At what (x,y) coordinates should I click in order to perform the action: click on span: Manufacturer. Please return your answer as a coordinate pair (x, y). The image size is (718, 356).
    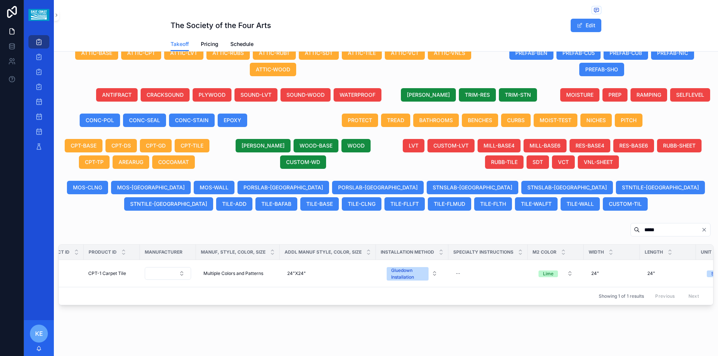
    Looking at the image, I should click on (163, 252).